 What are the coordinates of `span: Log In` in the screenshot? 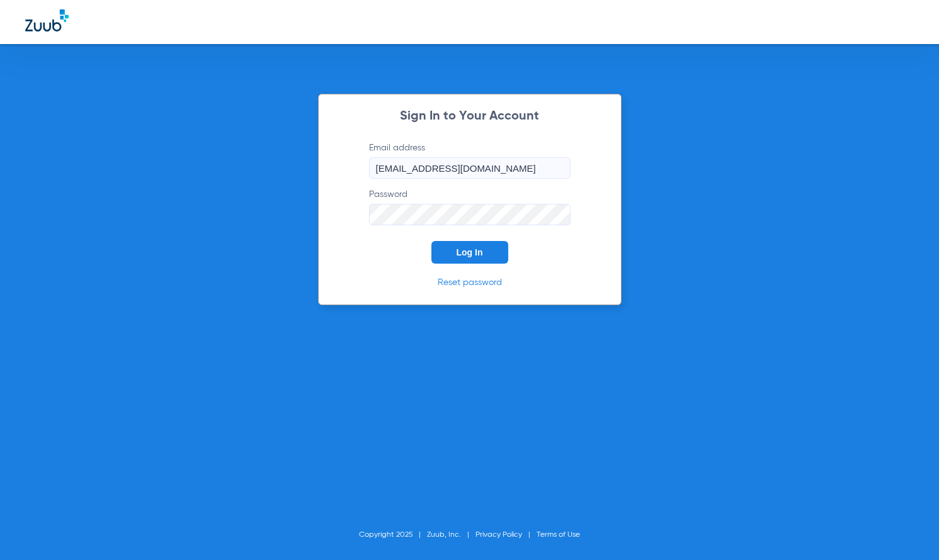 It's located at (470, 252).